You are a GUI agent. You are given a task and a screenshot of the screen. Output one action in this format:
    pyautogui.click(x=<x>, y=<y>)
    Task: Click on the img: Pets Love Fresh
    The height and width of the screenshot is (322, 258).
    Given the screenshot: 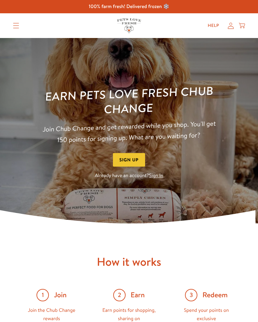 What is the action you would take?
    pyautogui.click(x=129, y=25)
    